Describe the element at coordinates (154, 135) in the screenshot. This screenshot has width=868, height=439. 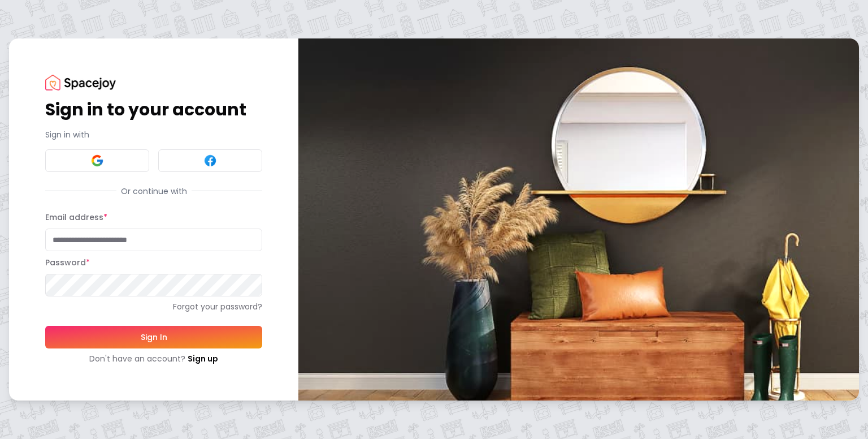
I see `p: Sign in with` at that location.